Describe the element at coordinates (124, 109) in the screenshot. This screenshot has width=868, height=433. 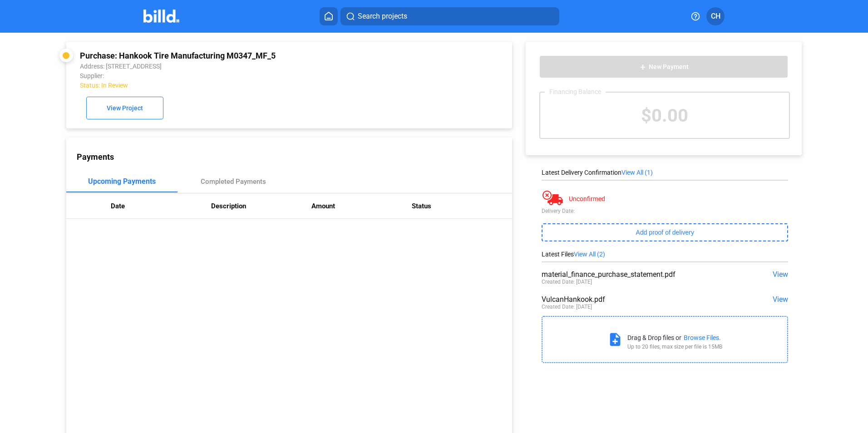
I see `span: View Project` at that location.